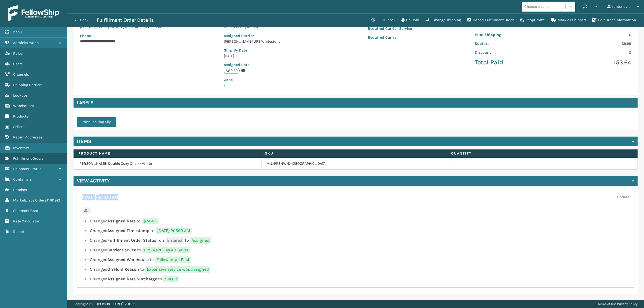 Image resolution: width=644 pixels, height=308 pixels. I want to click on label: SKU, so click(353, 154).